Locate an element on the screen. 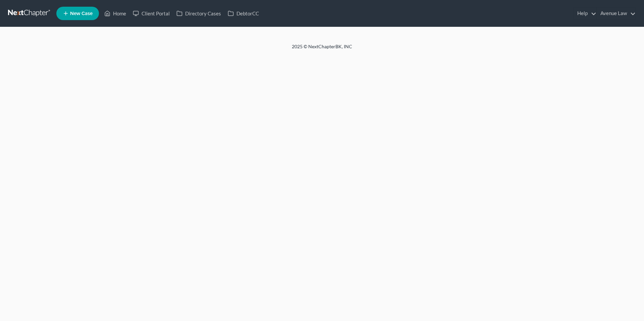 Image resolution: width=644 pixels, height=321 pixels. div: 2025 © NextChapterBK, INC is located at coordinates (322, 49).